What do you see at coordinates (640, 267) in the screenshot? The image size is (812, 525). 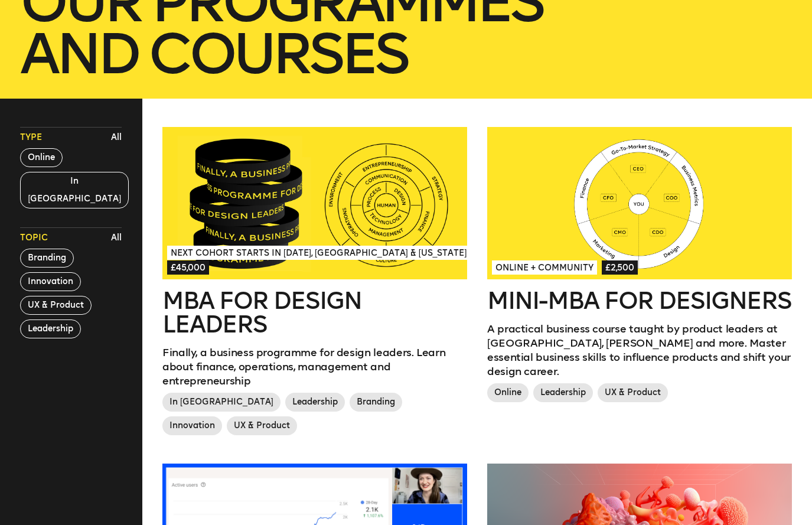 I see `a: Online + Community£2,500Mini-MBA for DesignersA practical business course taught by product leade...` at bounding box center [640, 267].